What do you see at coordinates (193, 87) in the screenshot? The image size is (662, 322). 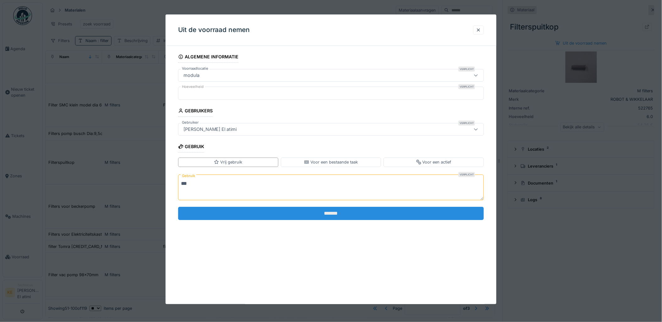 I see `label: Hoeveelheid` at bounding box center [193, 87].